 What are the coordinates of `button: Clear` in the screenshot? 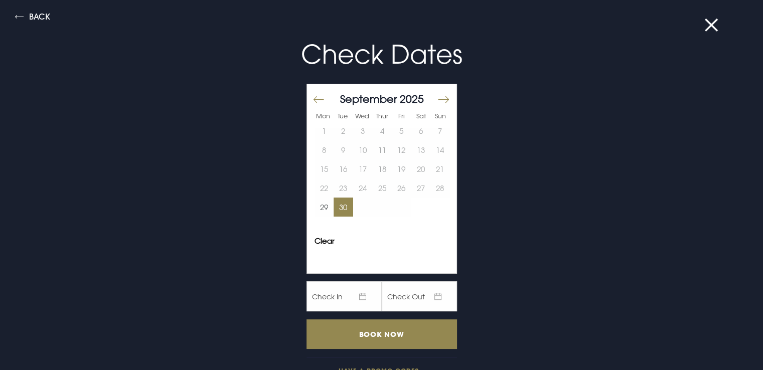 It's located at (325, 241).